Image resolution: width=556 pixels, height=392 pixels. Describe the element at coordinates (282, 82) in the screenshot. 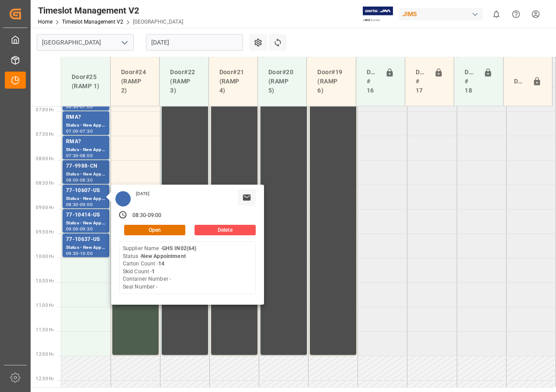

I see `div: Door#20 (RAMP 5)` at that location.